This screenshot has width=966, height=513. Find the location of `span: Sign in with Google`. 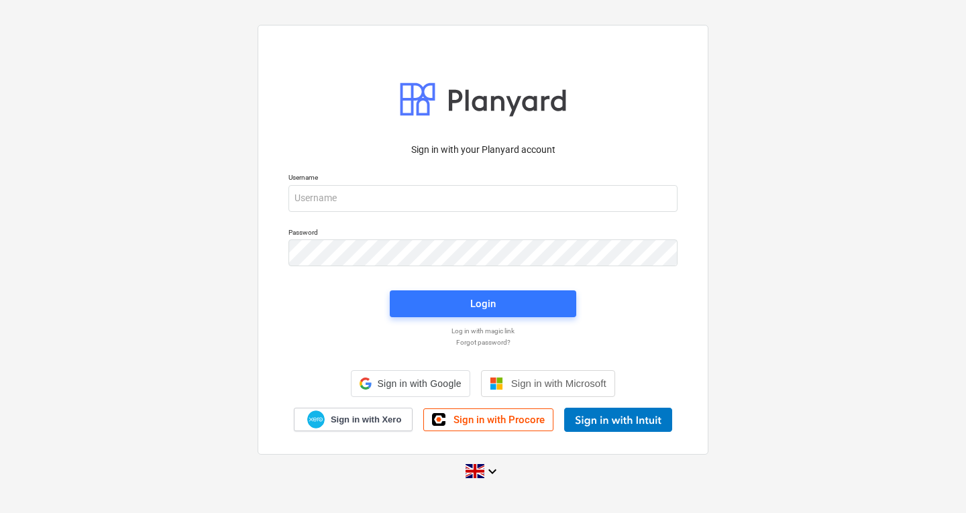

span: Sign in with Google is located at coordinates (419, 384).